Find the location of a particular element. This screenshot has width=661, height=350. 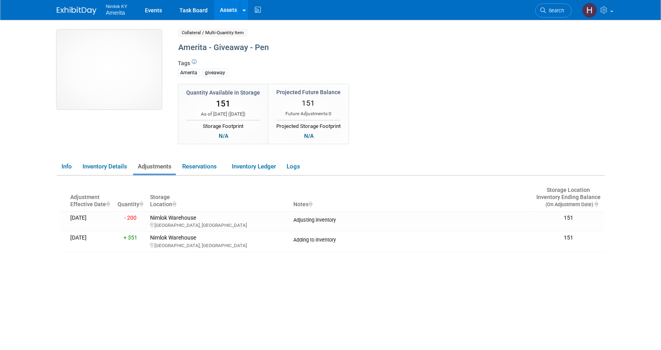

a: Search is located at coordinates (554, 10).